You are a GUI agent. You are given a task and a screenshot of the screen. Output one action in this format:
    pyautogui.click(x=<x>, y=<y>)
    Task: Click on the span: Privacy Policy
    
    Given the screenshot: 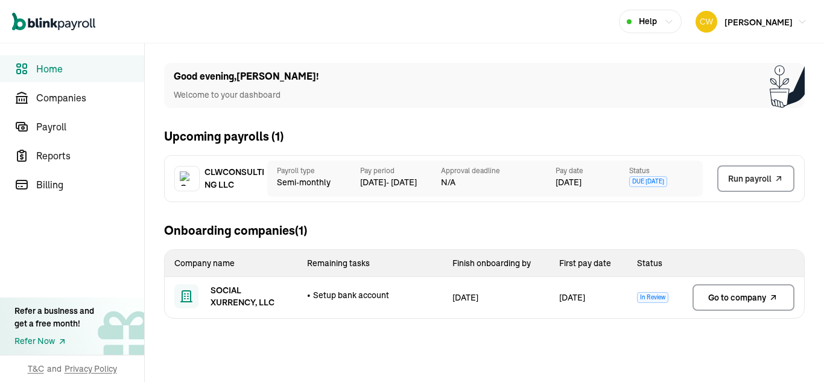 What is the action you would take?
    pyautogui.click(x=90, y=369)
    